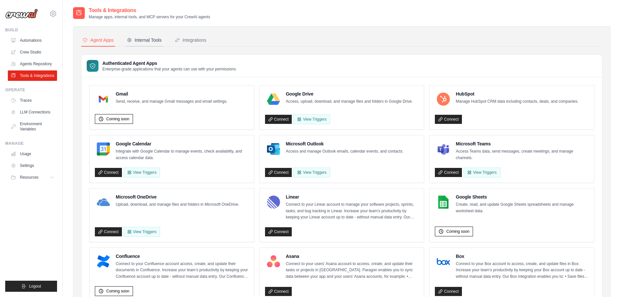 The image size is (621, 297). Describe the element at coordinates (177, 205) in the screenshot. I see `p: Upload, download, and manage files and folders in Microsoft OneDrive.` at that location.